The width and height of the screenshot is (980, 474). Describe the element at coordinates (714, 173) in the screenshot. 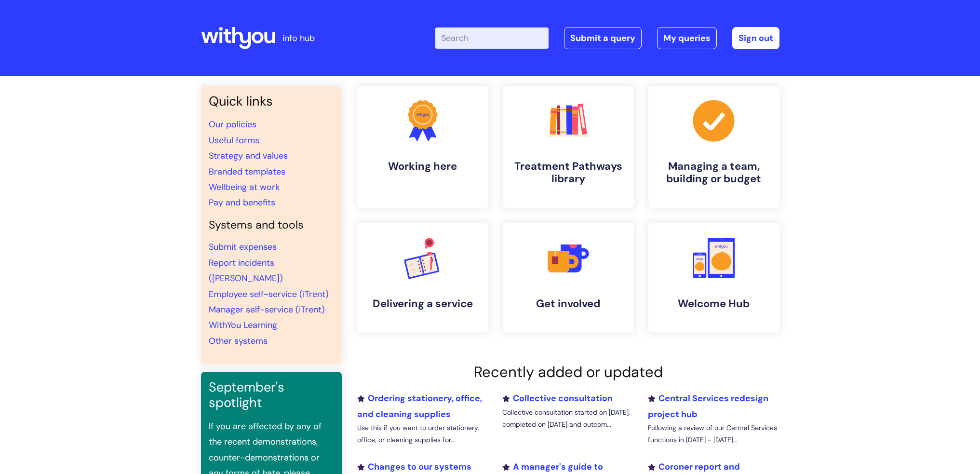

I see `h4: Managing a team, building or budget` at that location.